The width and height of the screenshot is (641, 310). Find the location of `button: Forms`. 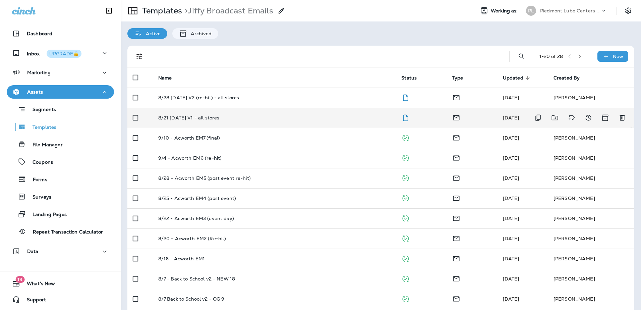

button: Forms is located at coordinates (60, 179).